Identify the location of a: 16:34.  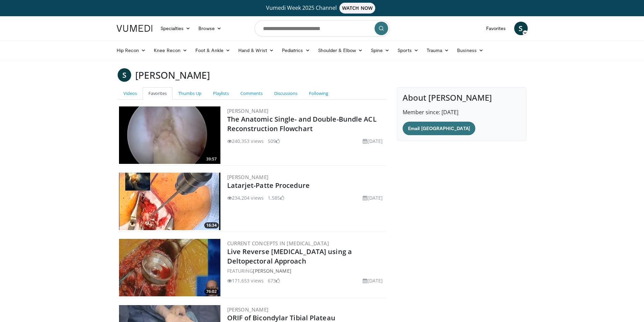
(170, 201).